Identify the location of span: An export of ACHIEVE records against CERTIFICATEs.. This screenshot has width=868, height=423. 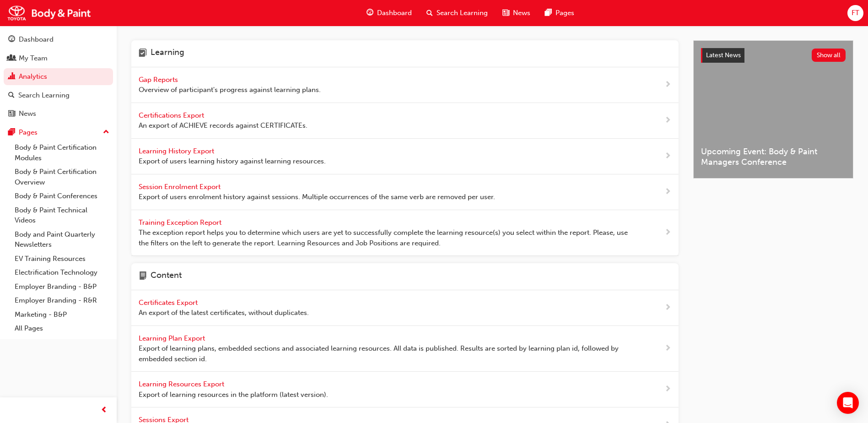
(223, 125).